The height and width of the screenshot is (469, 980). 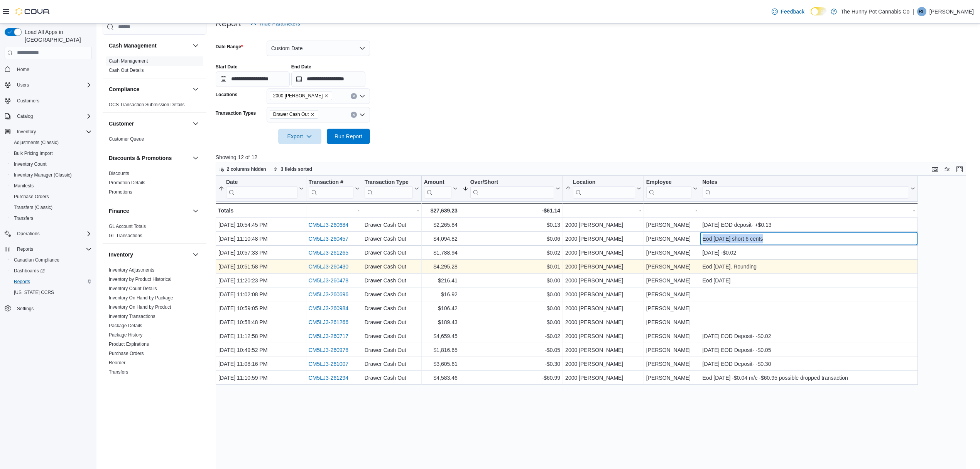 What do you see at coordinates (133, 288) in the screenshot?
I see `a: Inventory Count Details` at bounding box center [133, 288].